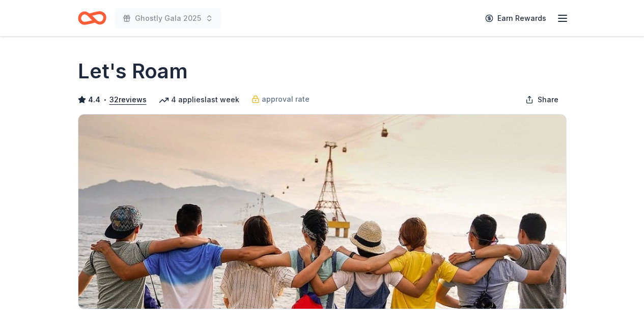 Image resolution: width=644 pixels, height=321 pixels. I want to click on a: Earn Rewards, so click(515, 18).